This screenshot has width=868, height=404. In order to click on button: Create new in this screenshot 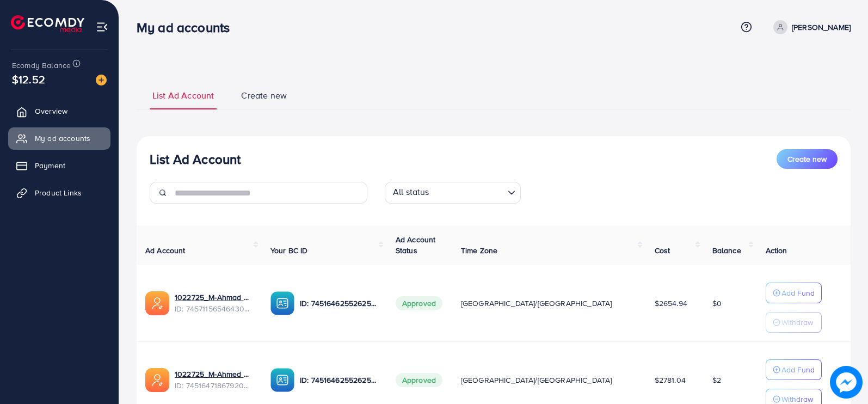, I will do `click(807, 159)`.